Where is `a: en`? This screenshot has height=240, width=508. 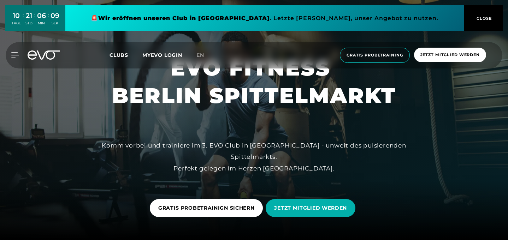 a: en is located at coordinates (204, 55).